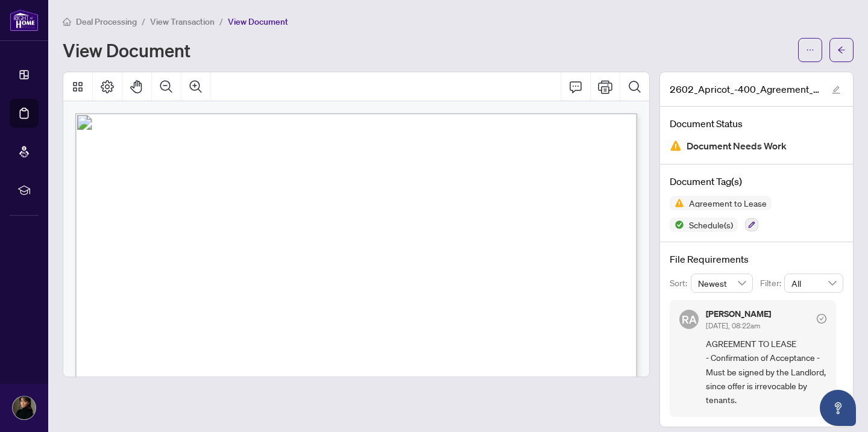  What do you see at coordinates (811, 50) in the screenshot?
I see `span: ellipsis` at bounding box center [811, 50].